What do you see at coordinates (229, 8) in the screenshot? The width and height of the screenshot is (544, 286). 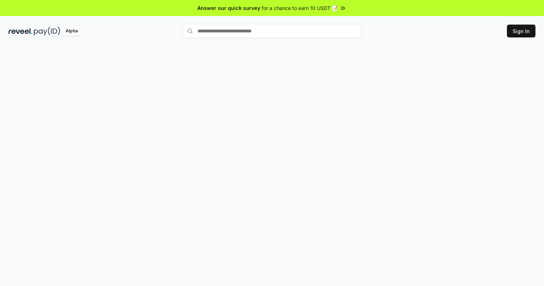 I see `span: Answer our quick survey` at bounding box center [229, 8].